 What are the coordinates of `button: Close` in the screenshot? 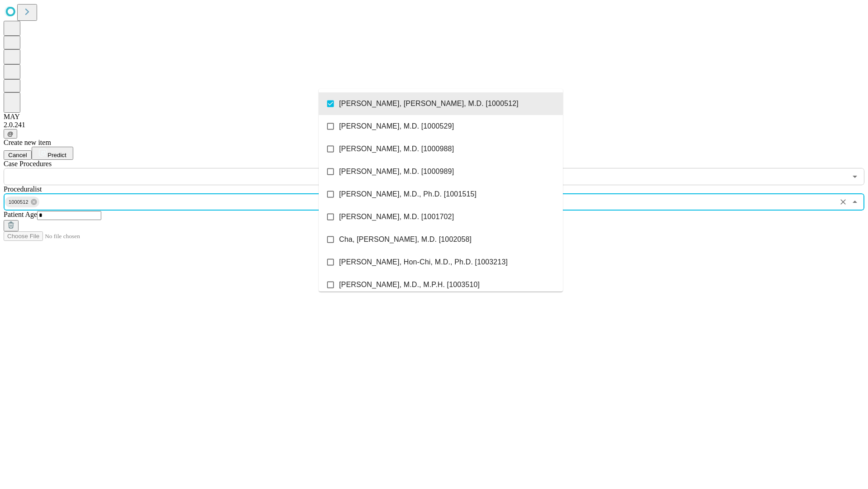 It's located at (855, 202).